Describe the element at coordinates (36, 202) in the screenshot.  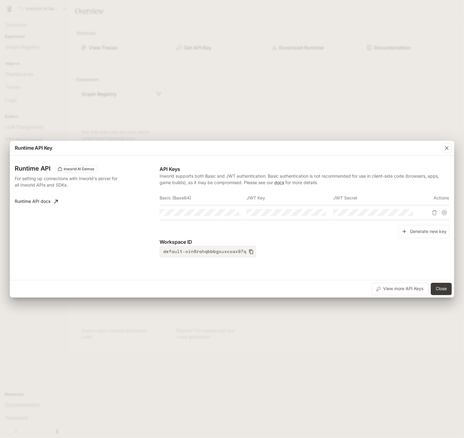
I see `a: Runtime API docs` at that location.